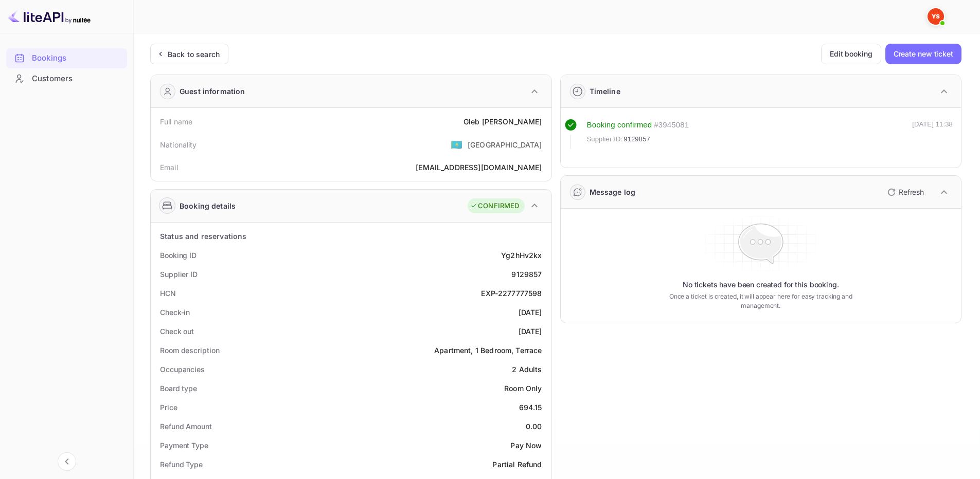 Image resolution: width=980 pixels, height=479 pixels. Describe the element at coordinates (167, 293) in the screenshot. I see `div: HCN` at that location.